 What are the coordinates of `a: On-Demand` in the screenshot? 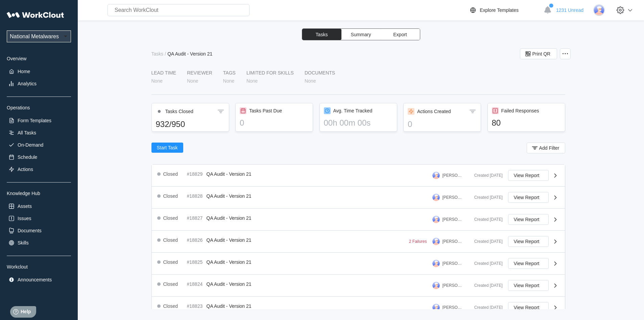 It's located at (39, 145).